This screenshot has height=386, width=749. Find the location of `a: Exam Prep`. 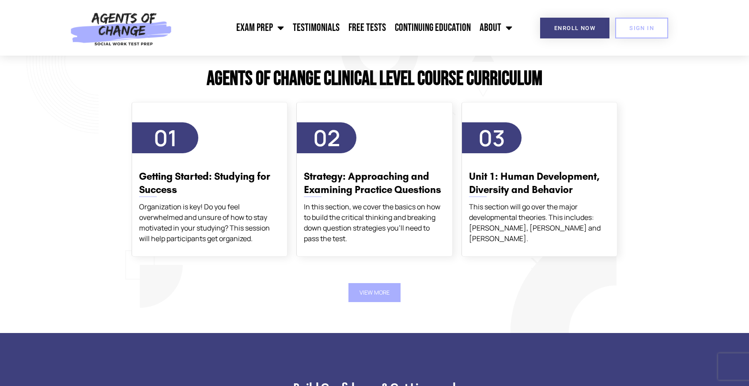

a: Exam Prep is located at coordinates (260, 28).